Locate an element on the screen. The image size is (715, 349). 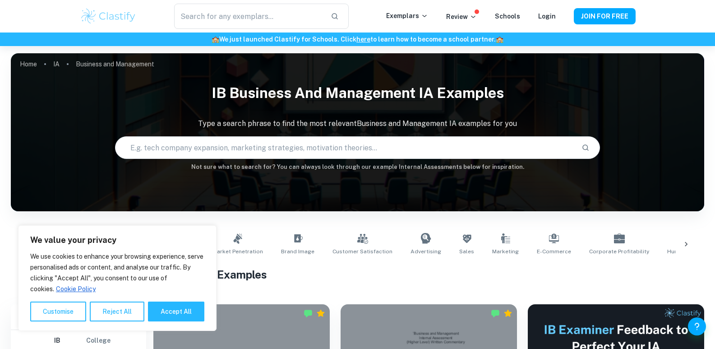
span: Sales is located at coordinates (467, 251).